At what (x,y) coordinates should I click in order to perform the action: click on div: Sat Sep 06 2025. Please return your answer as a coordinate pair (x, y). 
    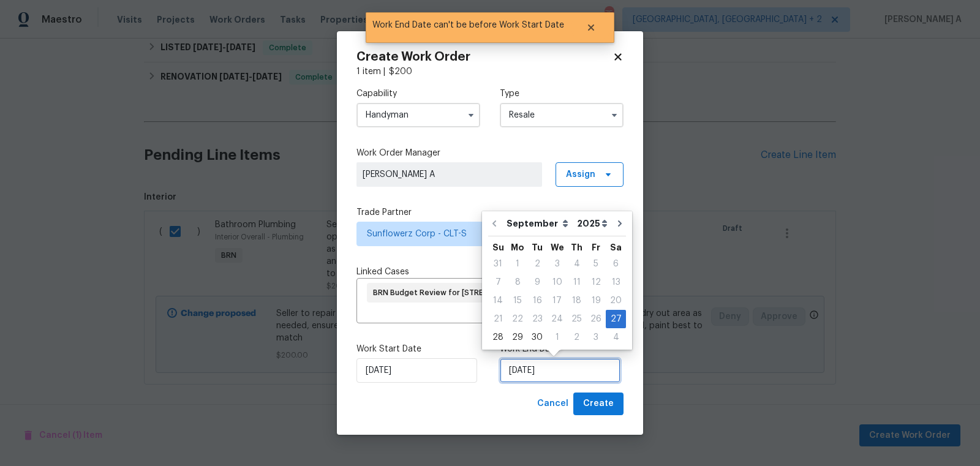
    Looking at the image, I should click on (615, 264).